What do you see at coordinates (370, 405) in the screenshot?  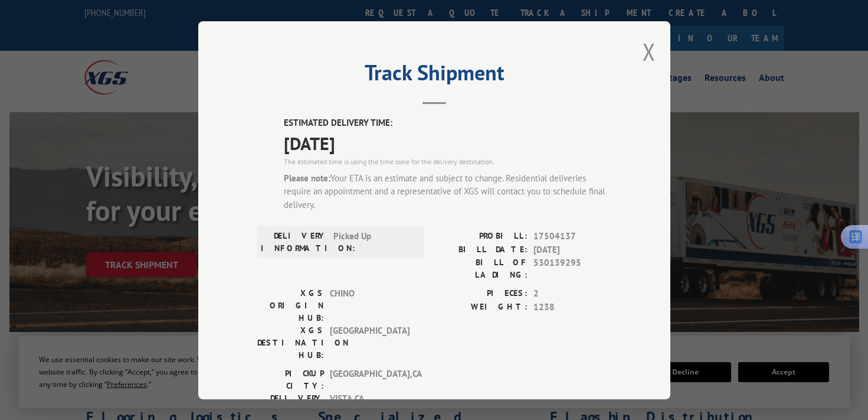 I see `span: VISTA , CA` at bounding box center [370, 405].